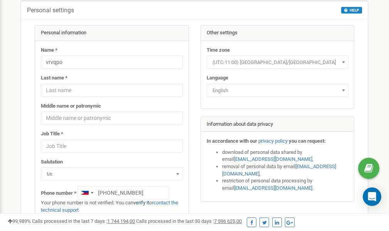  What do you see at coordinates (71, 106) in the screenshot?
I see `label: Middle name or patronymic` at bounding box center [71, 106].